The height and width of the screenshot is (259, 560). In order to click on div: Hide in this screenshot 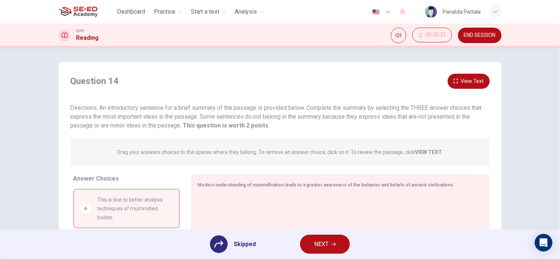, I will do `click(432, 35)`.